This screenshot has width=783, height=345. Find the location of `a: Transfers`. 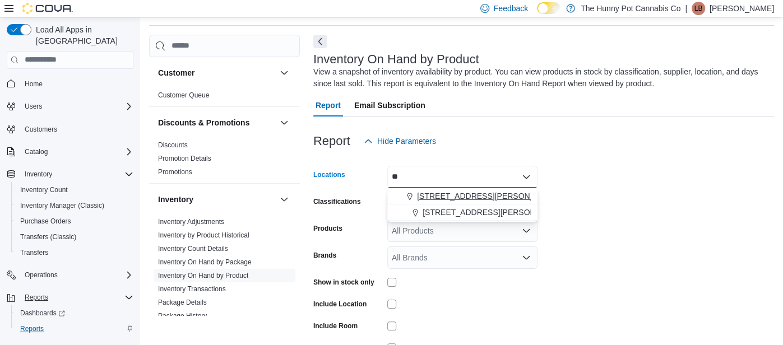

a: Transfers is located at coordinates (34, 253).